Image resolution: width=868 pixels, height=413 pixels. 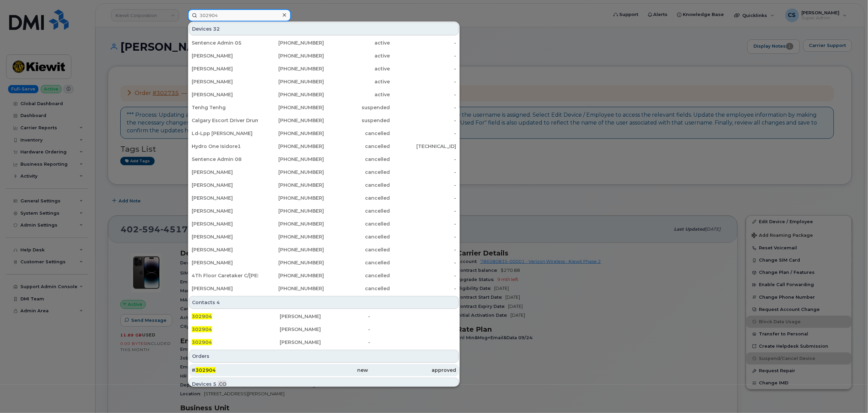 I want to click on div: Sentence Admin 05, so click(x=225, y=43).